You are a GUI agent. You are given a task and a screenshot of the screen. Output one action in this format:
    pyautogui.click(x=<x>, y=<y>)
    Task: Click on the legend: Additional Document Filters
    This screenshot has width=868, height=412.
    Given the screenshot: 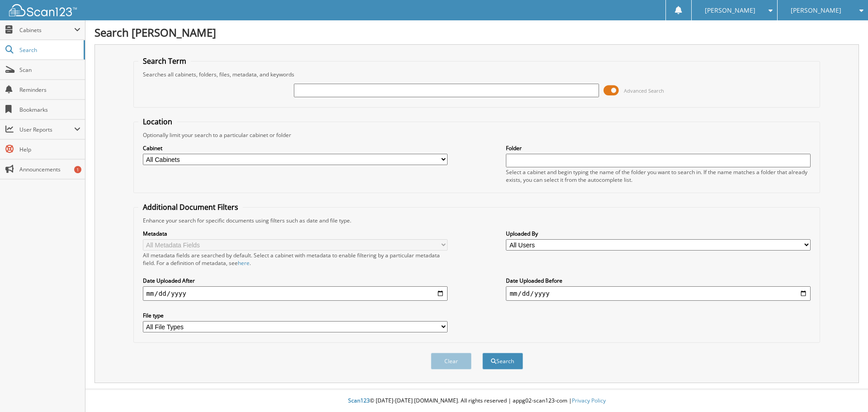 What is the action you would take?
    pyautogui.click(x=190, y=207)
    